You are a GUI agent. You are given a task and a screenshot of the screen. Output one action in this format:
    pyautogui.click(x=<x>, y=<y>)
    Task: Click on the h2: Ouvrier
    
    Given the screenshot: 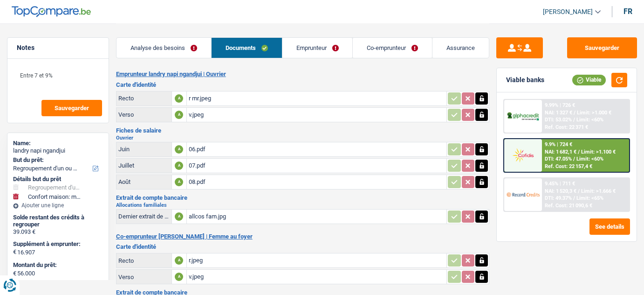 What is the action you would take?
    pyautogui.click(x=303, y=138)
    